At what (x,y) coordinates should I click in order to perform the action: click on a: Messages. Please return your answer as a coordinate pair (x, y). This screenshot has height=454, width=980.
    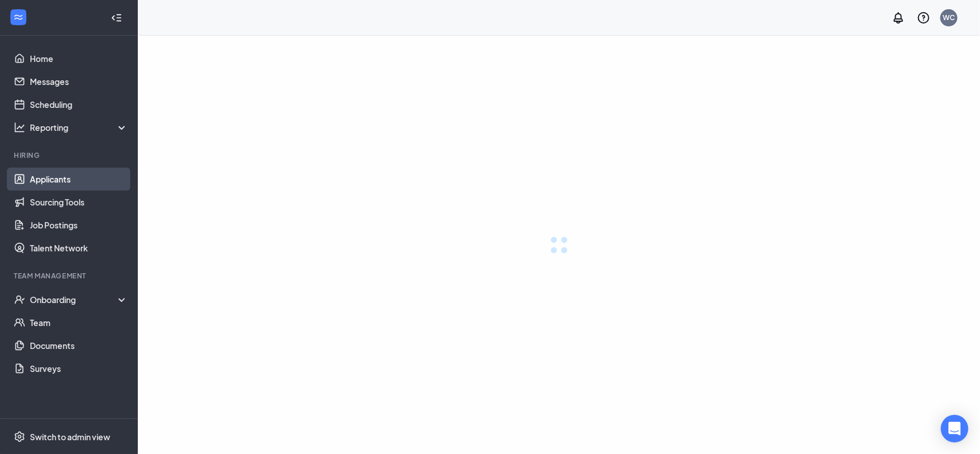
    Looking at the image, I should click on (79, 81).